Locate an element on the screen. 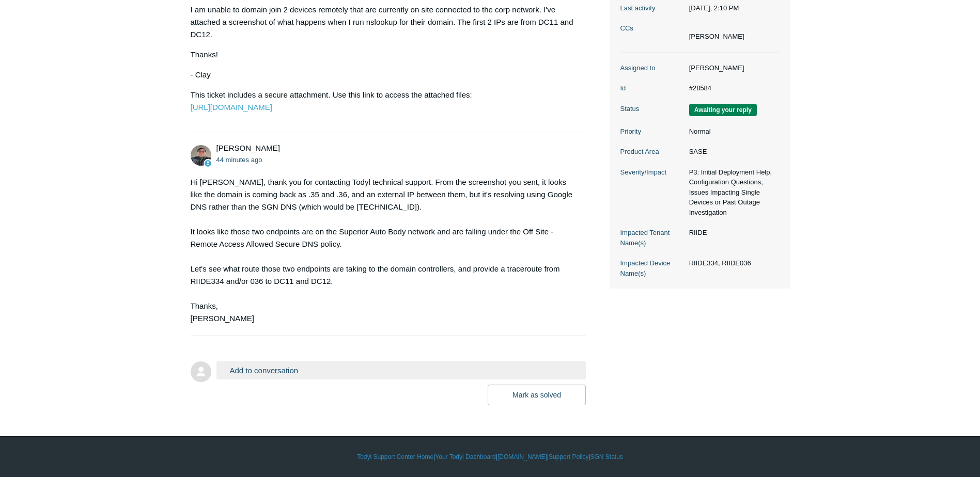 Image resolution: width=980 pixels, height=477 pixels. dt: Last activity is located at coordinates (652, 8).